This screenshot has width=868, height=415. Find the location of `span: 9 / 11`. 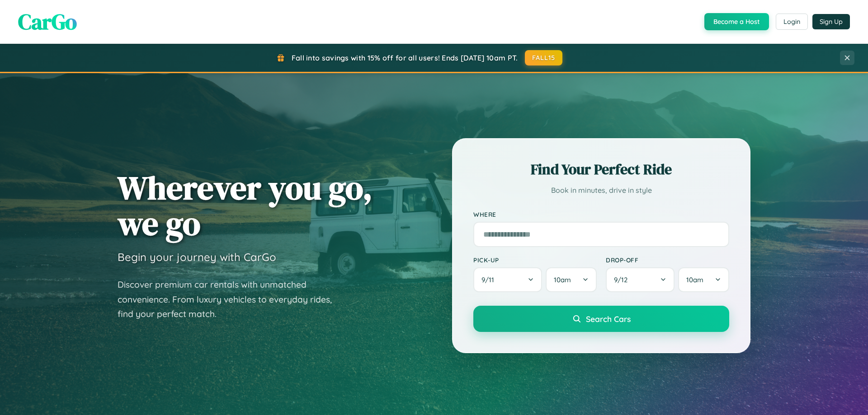

span: 9 / 11 is located at coordinates (491, 279).